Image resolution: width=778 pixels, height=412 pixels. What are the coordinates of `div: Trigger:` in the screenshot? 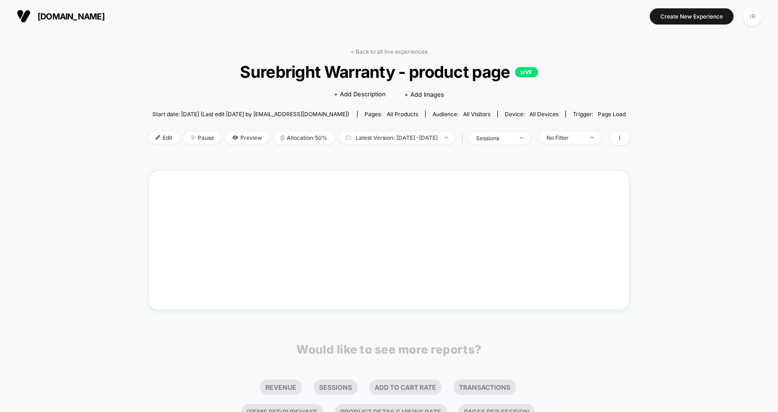 It's located at (599, 114).